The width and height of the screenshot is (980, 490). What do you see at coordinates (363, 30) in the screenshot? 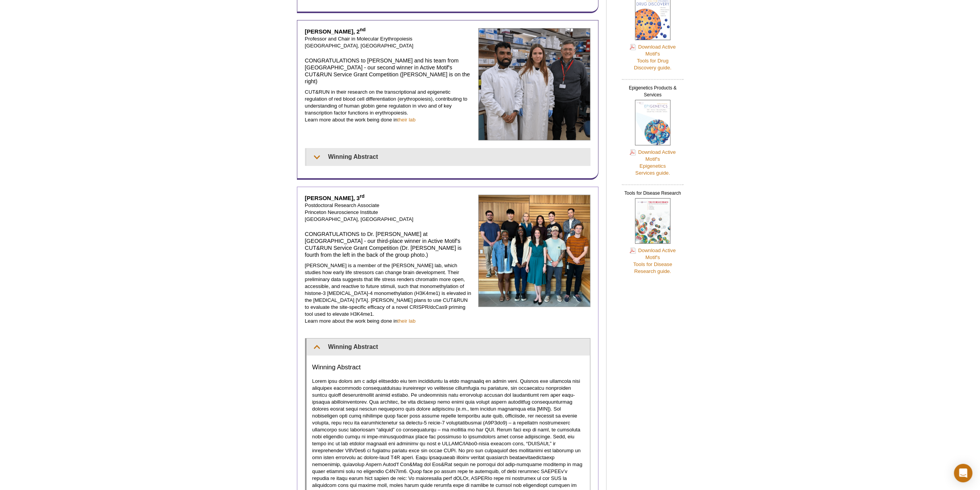
I see `sup: nd` at bounding box center [363, 30].